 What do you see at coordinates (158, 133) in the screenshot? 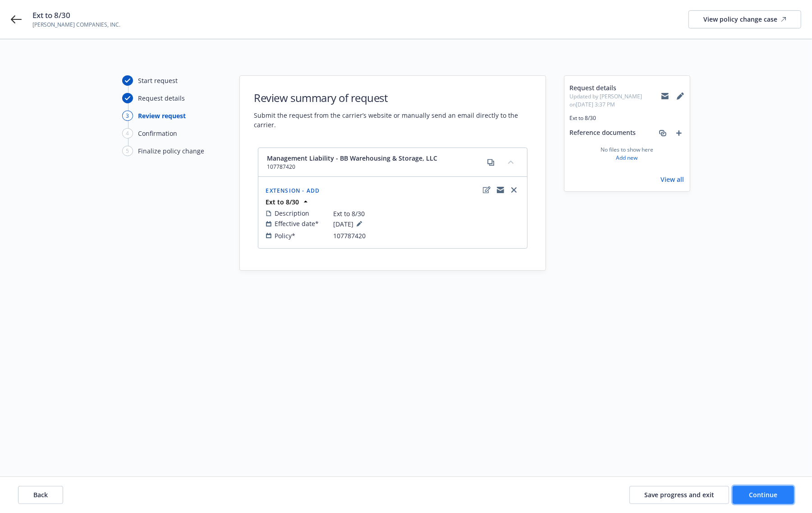
I see `div: Confirmation` at bounding box center [158, 133].